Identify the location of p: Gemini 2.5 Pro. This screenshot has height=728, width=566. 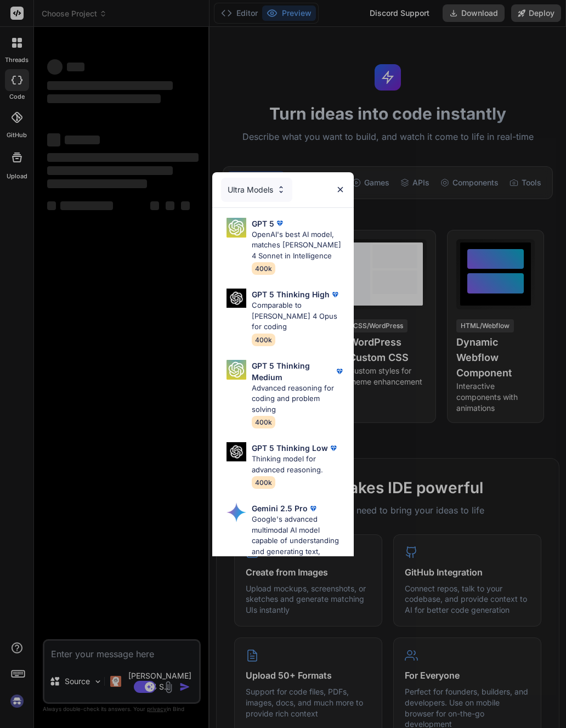
(280, 508).